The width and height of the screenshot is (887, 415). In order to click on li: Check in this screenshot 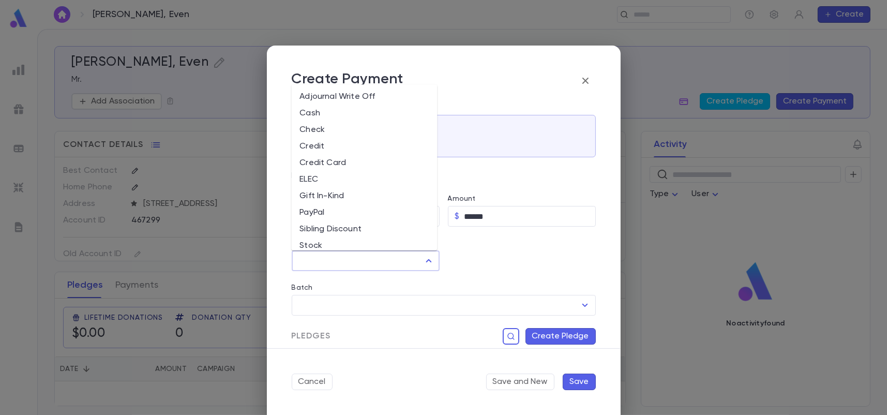, I will do `click(364, 130)`.